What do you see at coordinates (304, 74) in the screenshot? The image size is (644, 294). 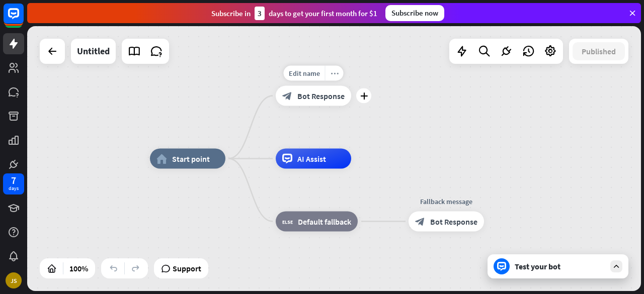 I see `span: Edit name` at bounding box center [304, 74].